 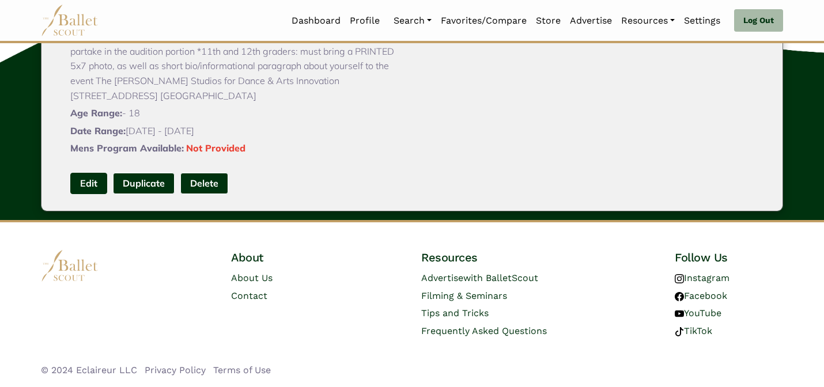 What do you see at coordinates (507, 257) in the screenshot?
I see `h4: Resources` at bounding box center [507, 257].